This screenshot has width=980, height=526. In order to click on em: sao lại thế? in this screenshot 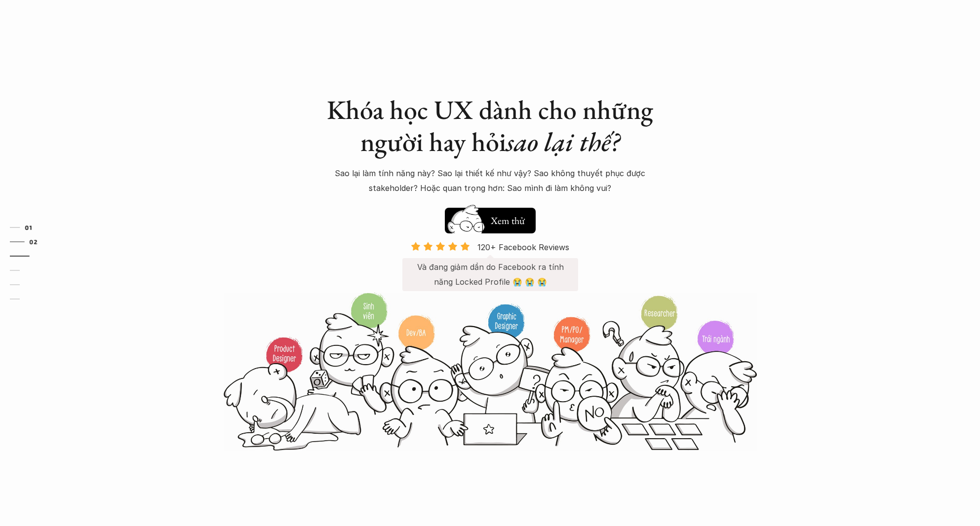, I will do `click(563, 142)`.